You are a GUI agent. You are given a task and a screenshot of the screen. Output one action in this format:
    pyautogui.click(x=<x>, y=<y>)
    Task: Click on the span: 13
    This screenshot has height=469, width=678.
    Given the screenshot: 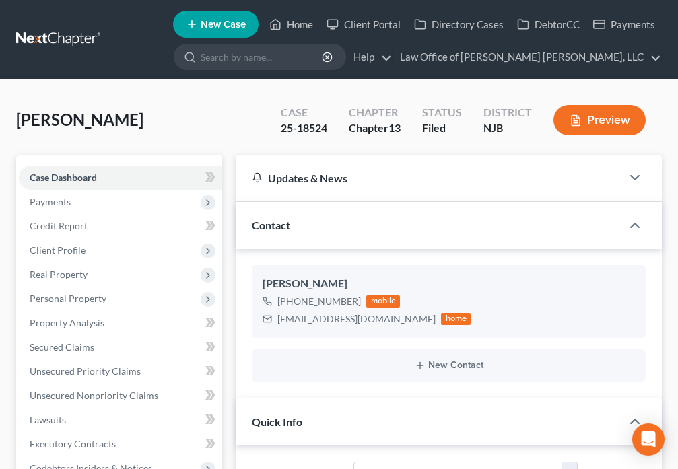 What is the action you would take?
    pyautogui.click(x=395, y=127)
    